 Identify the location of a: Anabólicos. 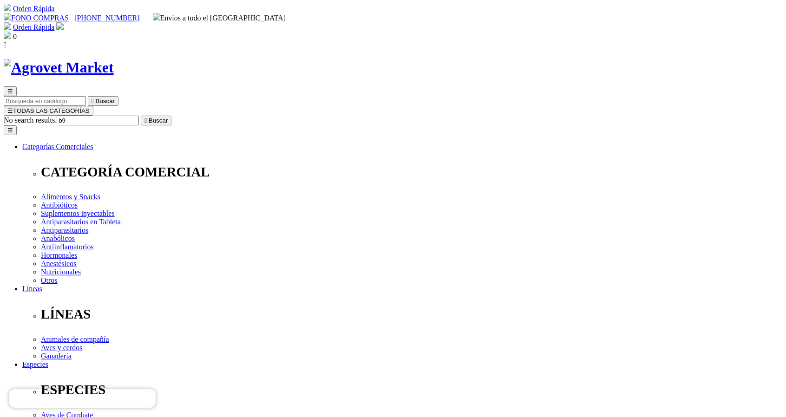
(58, 238).